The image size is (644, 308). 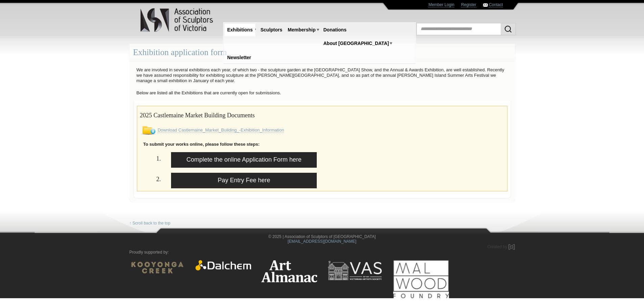 I want to click on a: Complete the online Application Form here, so click(x=244, y=160).